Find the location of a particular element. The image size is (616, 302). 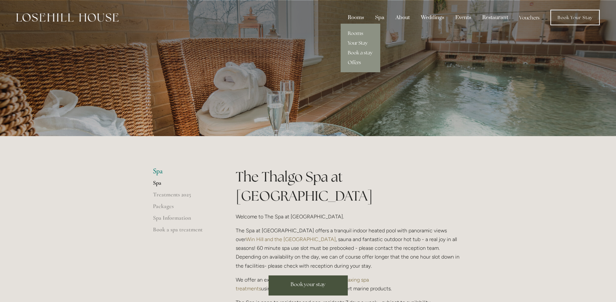

div: Rooms is located at coordinates (356, 18).